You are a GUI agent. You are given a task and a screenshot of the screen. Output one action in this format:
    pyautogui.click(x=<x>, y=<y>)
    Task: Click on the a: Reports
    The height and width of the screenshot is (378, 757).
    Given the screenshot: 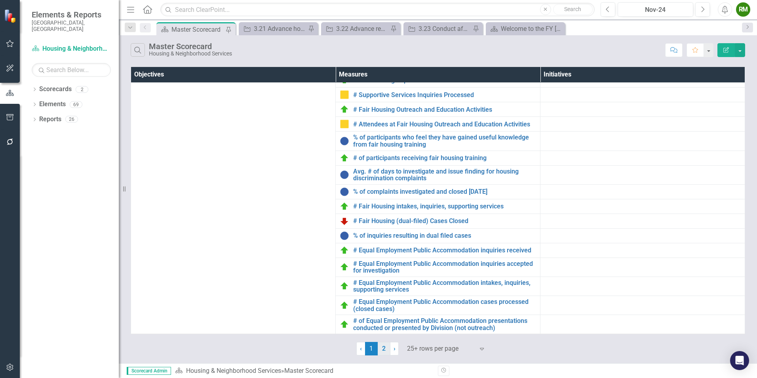 What is the action you would take?
    pyautogui.click(x=50, y=119)
    